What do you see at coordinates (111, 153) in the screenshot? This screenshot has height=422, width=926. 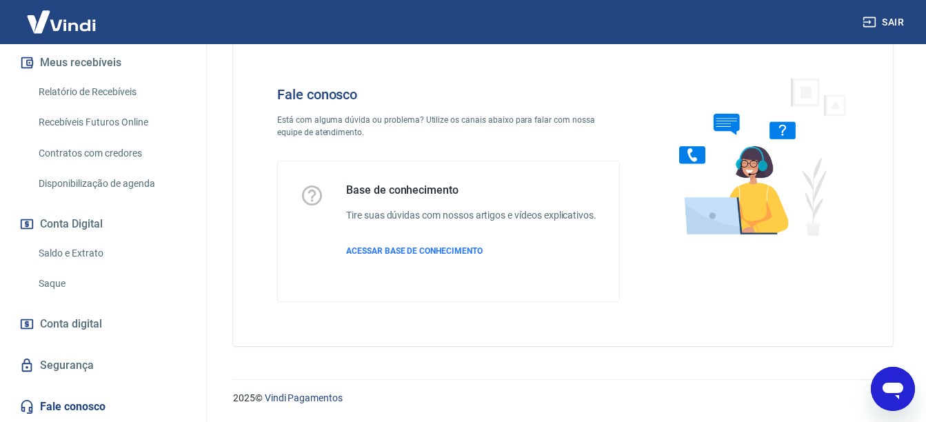 I see `a: Contratos com credores` at bounding box center [111, 153].